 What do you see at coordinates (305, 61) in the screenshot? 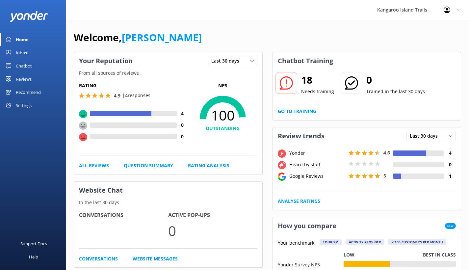
I see `h3: Chatbot Training` at bounding box center [305, 61].